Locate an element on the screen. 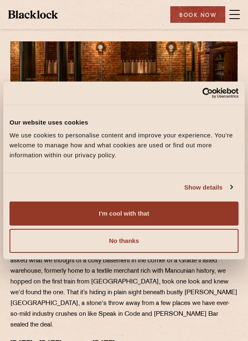  button: I'm cool with that is located at coordinates (124, 214).